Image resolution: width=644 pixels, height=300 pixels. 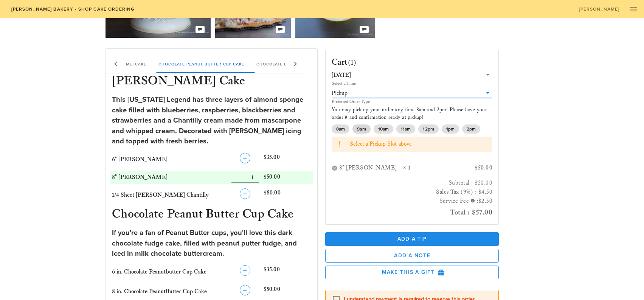 I want to click on span: 11am, so click(x=406, y=129).